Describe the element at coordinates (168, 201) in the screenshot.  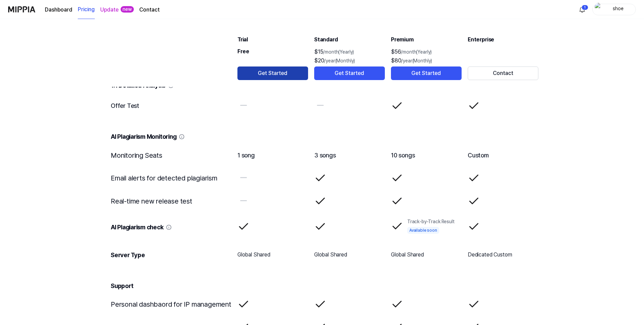
I see `td: Real-time new release test` at that location.